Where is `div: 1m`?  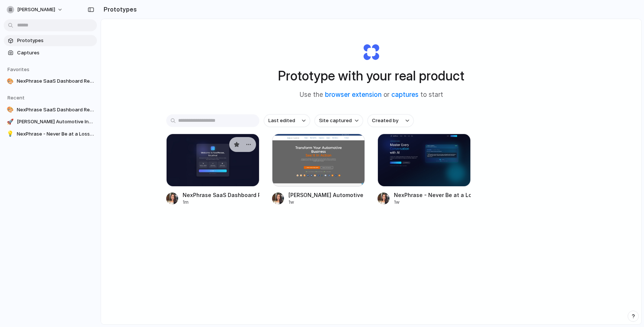
div: 1m is located at coordinates (221, 202).